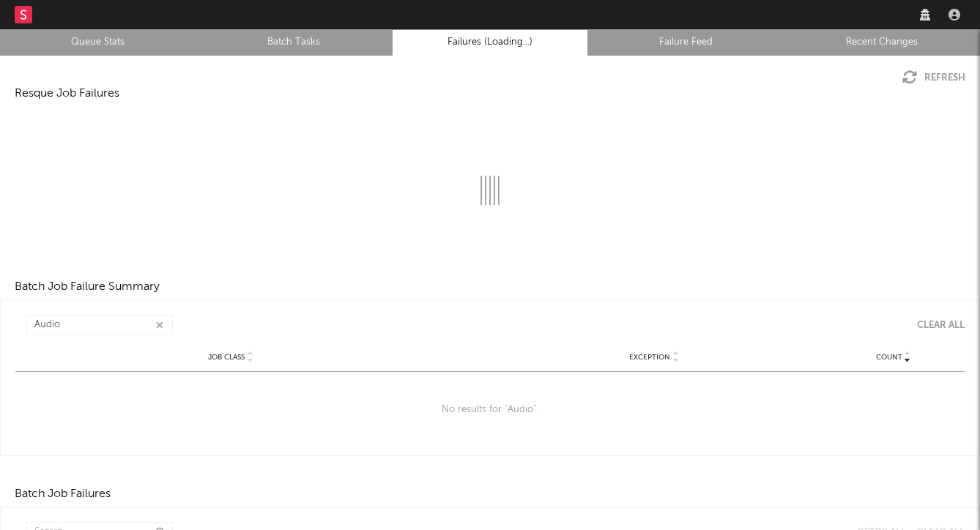  What do you see at coordinates (294, 42) in the screenshot?
I see `a: Batch Tasks` at bounding box center [294, 42].